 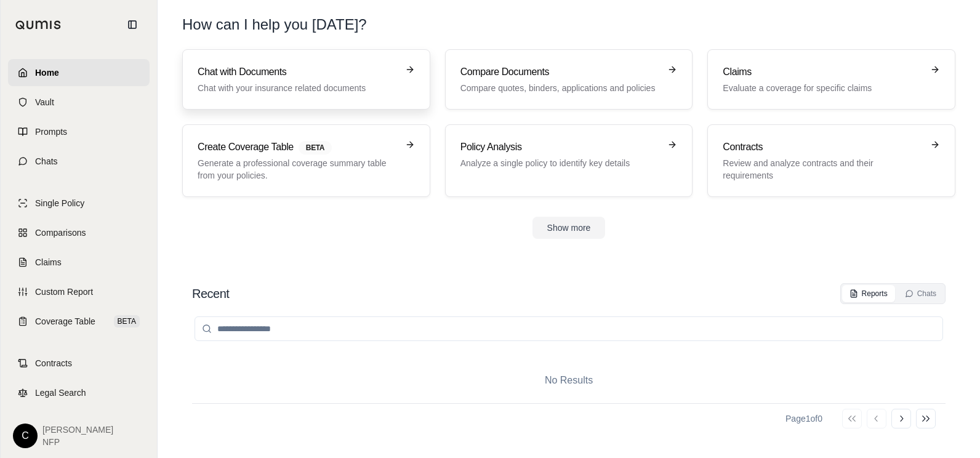 I want to click on h3: Claims, so click(x=822, y=72).